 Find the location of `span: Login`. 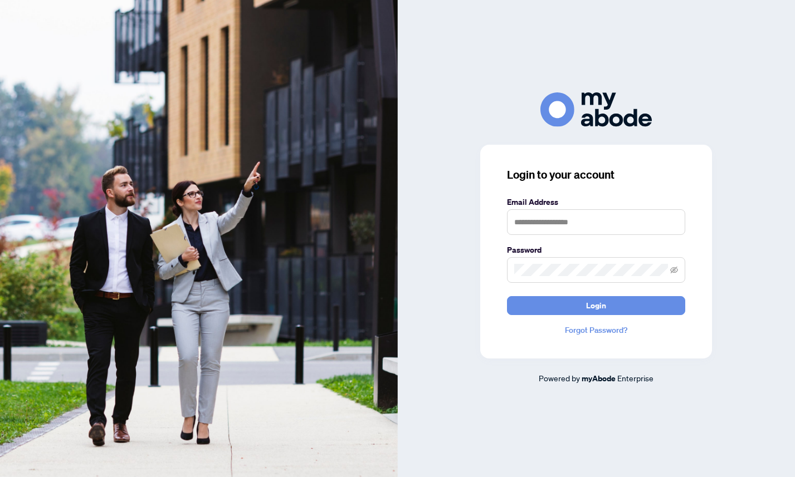

span: Login is located at coordinates (596, 306).